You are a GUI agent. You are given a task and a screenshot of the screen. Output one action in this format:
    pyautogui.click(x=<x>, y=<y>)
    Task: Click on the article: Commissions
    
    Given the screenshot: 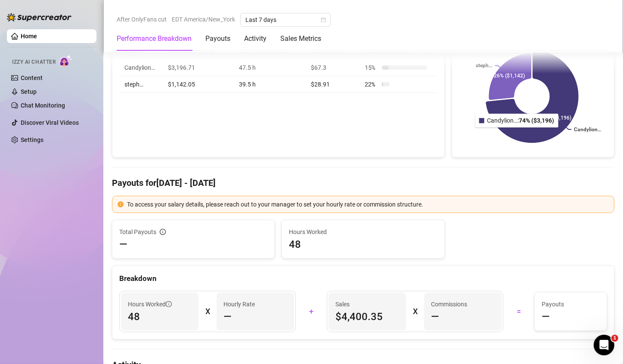 What is the action you would take?
    pyautogui.click(x=449, y=304)
    